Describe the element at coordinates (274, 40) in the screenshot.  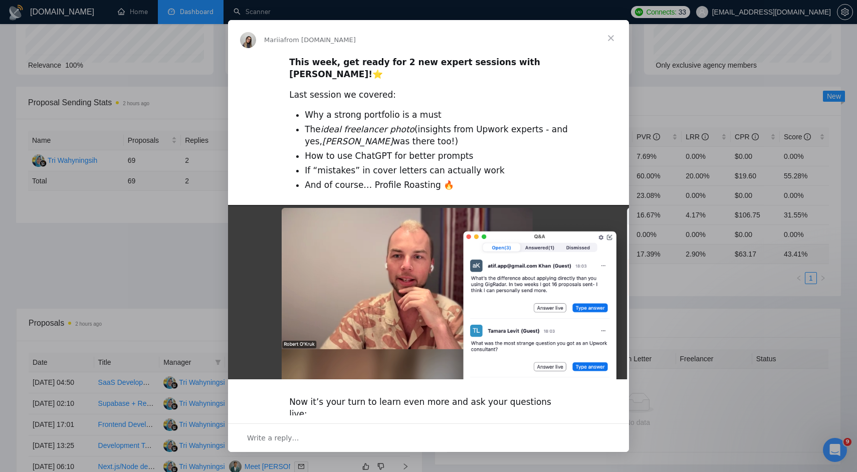
I see `span: Mariia` at that location.